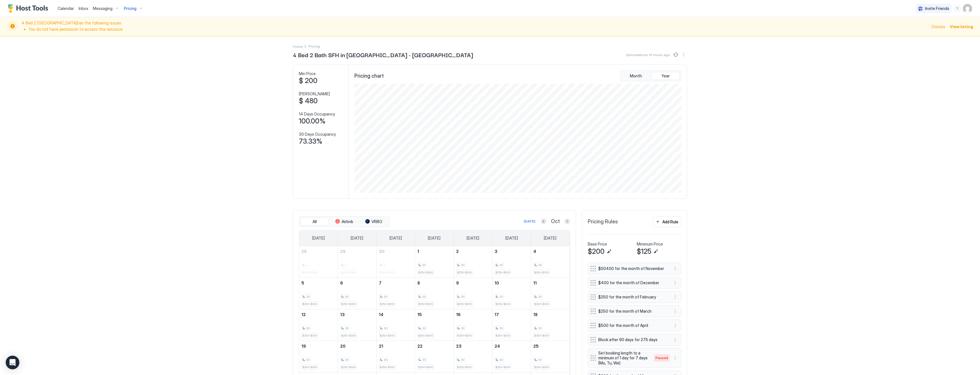 The width and height of the screenshot is (980, 375). What do you see at coordinates (496, 252) in the screenshot?
I see `span: 3` at bounding box center [496, 252].